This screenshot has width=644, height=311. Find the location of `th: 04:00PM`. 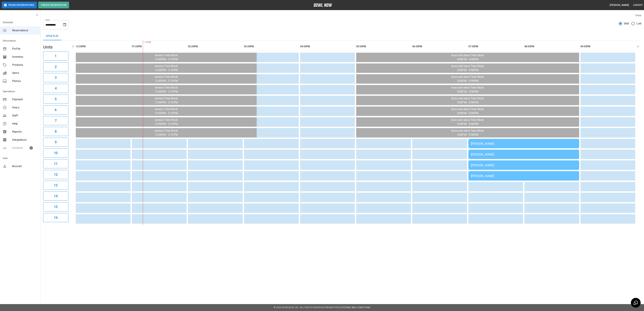

th: 04:00PM is located at coordinates (327, 46).